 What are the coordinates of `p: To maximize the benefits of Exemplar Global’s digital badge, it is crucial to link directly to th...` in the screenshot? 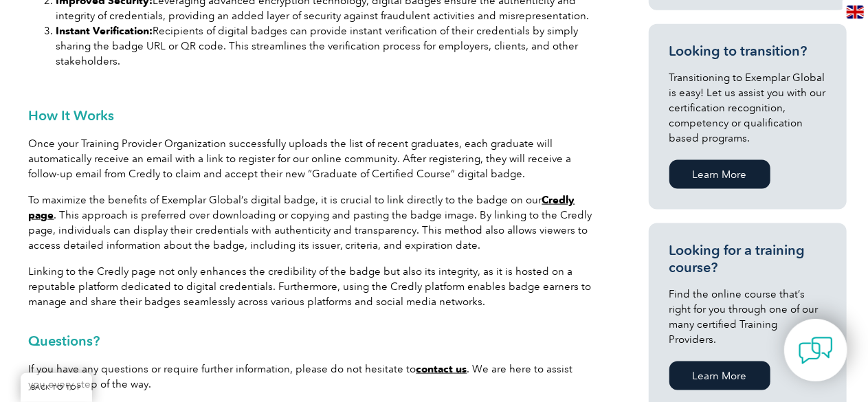 It's located at (310, 222).